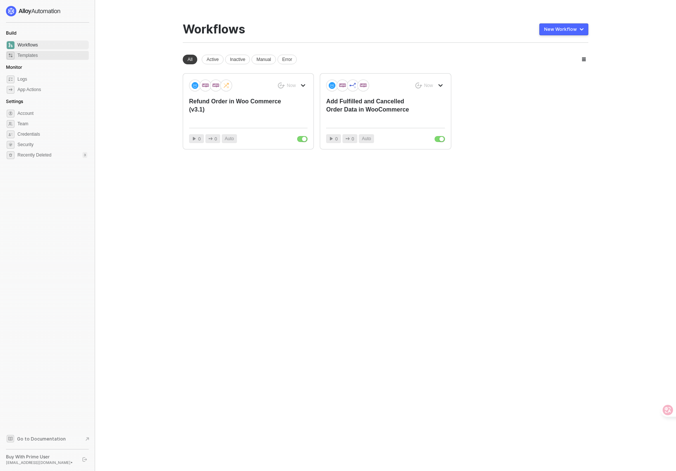 The width and height of the screenshot is (676, 471). What do you see at coordinates (11, 33) in the screenshot?
I see `span: Build` at bounding box center [11, 33].